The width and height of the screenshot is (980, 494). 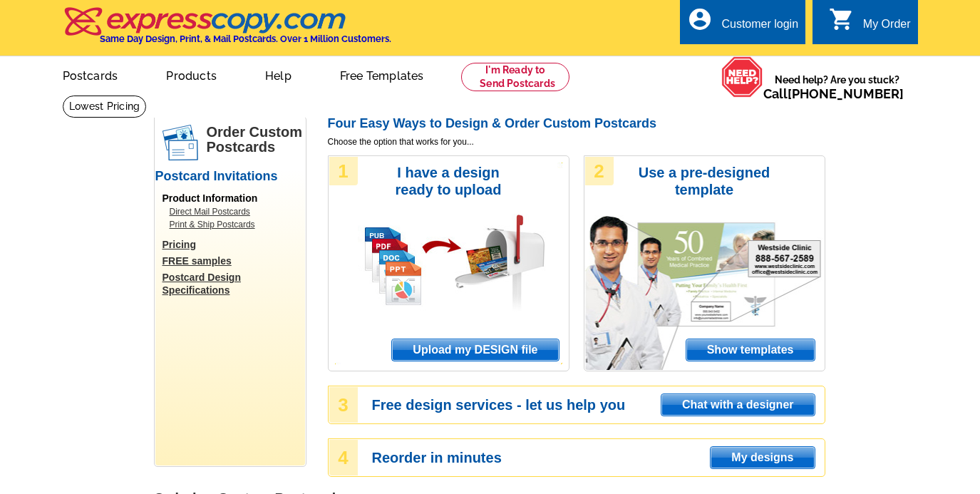 What do you see at coordinates (344, 171) in the screenshot?
I see `div: 1` at bounding box center [344, 171].